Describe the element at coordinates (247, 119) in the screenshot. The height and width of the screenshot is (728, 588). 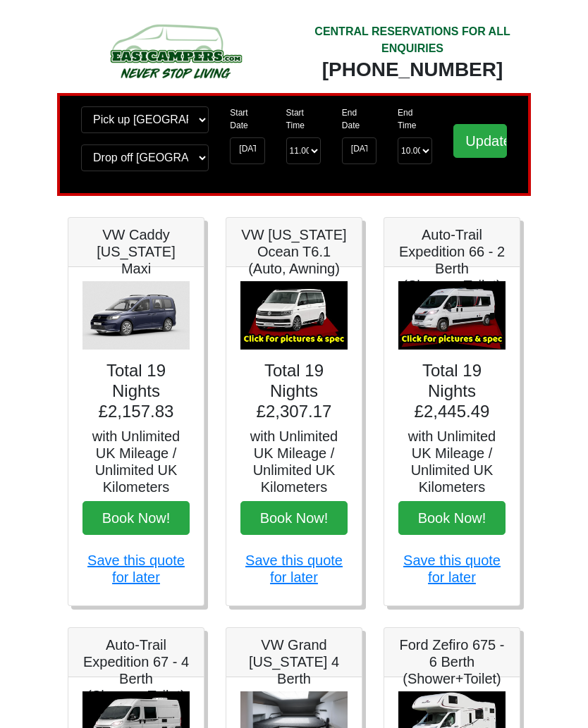
I see `label: Start Date` at that location.